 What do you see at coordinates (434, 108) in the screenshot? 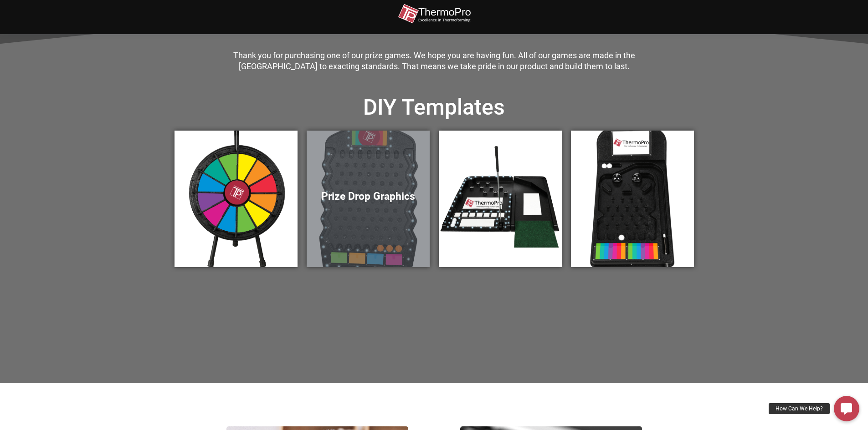
I see `h2: DIY Templates` at bounding box center [434, 108].